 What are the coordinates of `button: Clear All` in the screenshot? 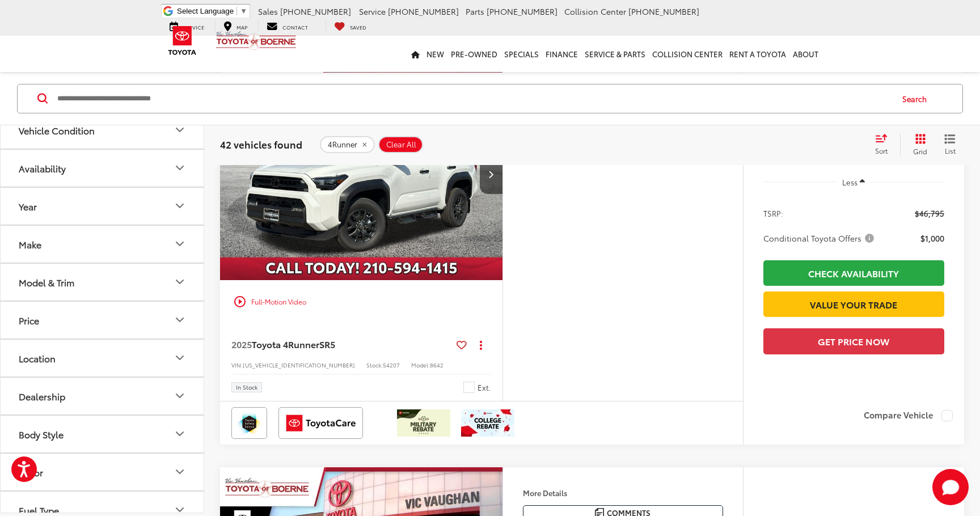 It's located at (400, 145).